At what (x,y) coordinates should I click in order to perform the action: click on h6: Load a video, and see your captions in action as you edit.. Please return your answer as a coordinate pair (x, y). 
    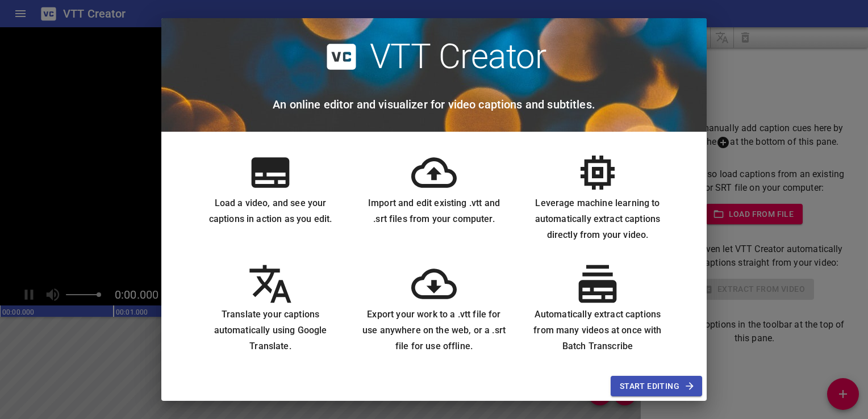
    Looking at the image, I should click on (270, 211).